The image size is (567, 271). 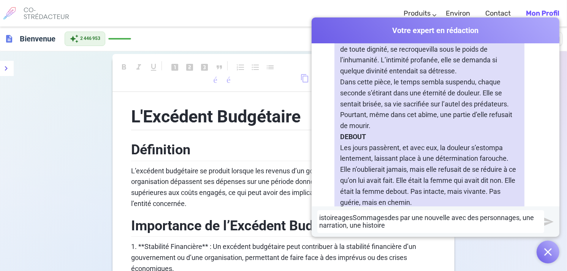 What do you see at coordinates (256, 67) in the screenshot?
I see `span: format_list_bulleted` at bounding box center [256, 67].